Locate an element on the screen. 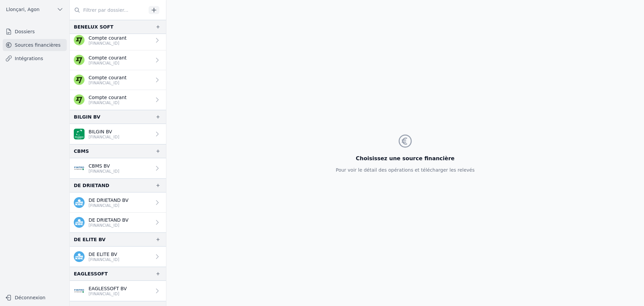 The height and width of the screenshot is (306, 644). a: Intégrations is located at coordinates (34, 58).